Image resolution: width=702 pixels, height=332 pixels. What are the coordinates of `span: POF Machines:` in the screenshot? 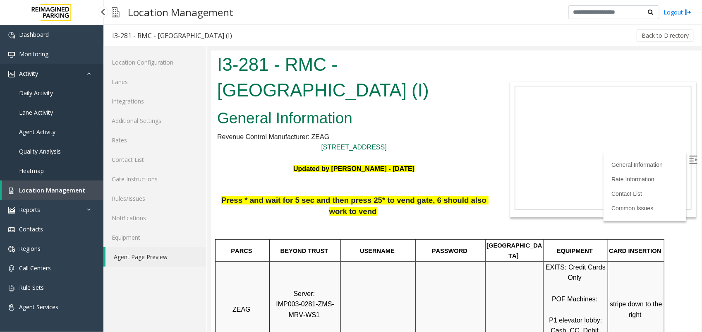 It's located at (363, 248).